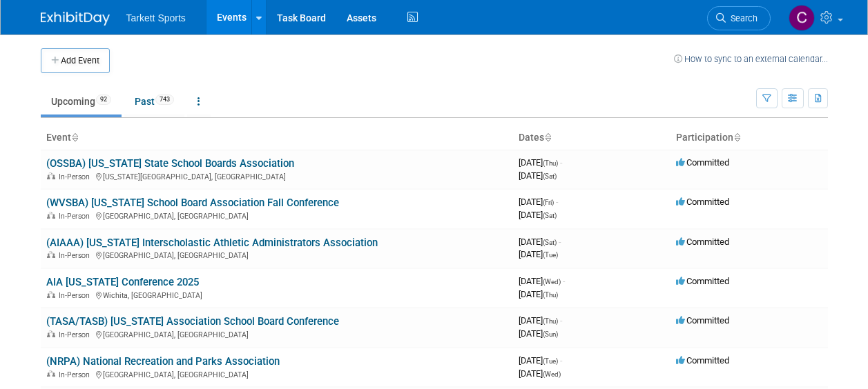 Image resolution: width=868 pixels, height=389 pixels. What do you see at coordinates (75, 19) in the screenshot?
I see `img: ExhibitDay` at bounding box center [75, 19].